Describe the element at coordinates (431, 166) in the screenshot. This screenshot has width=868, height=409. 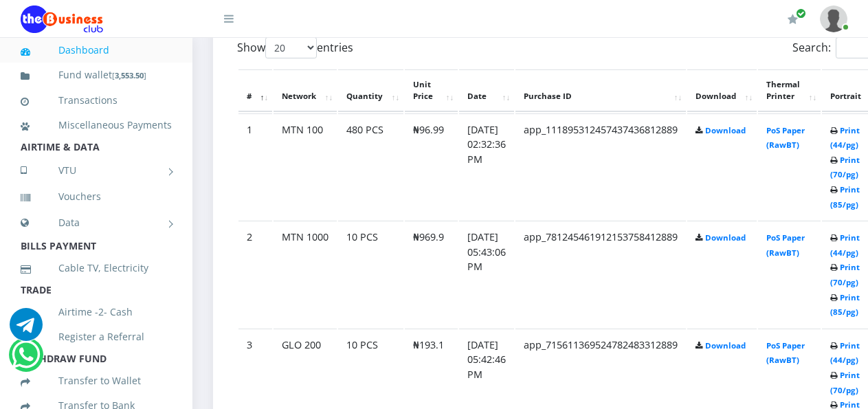
I see `td: ₦96.99` at that location.